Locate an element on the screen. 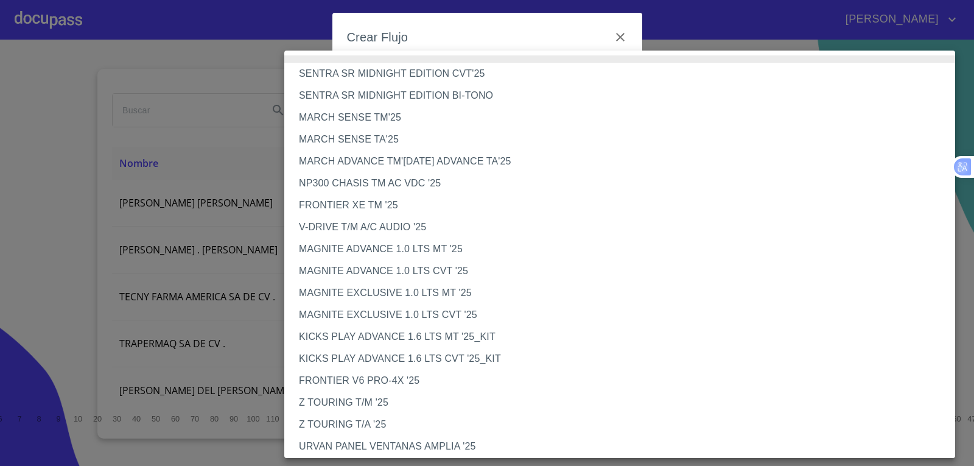  li: Z TOURING T/M '25 is located at coordinates (624, 402).